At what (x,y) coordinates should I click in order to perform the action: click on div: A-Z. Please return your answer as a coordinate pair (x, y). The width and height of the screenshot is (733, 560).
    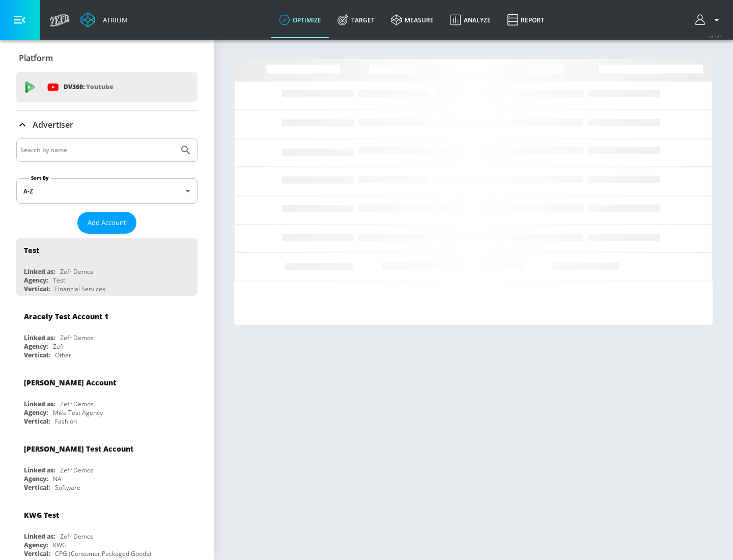
    Looking at the image, I should click on (107, 191).